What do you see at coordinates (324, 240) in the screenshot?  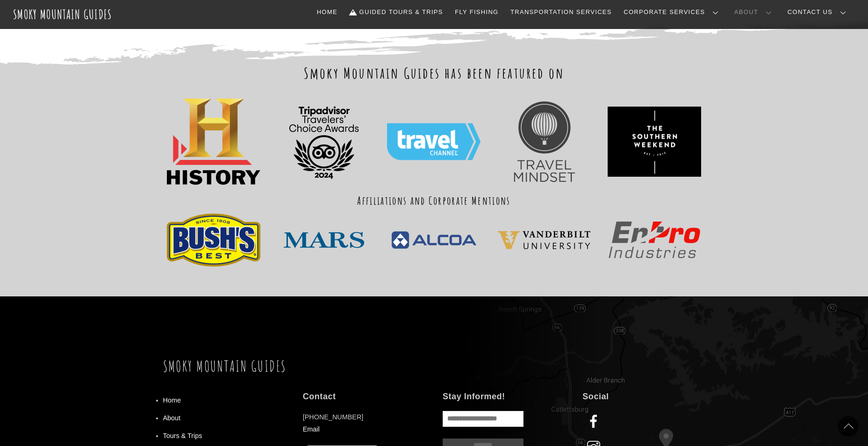 I see `img: Mars-Logo` at bounding box center [324, 240].